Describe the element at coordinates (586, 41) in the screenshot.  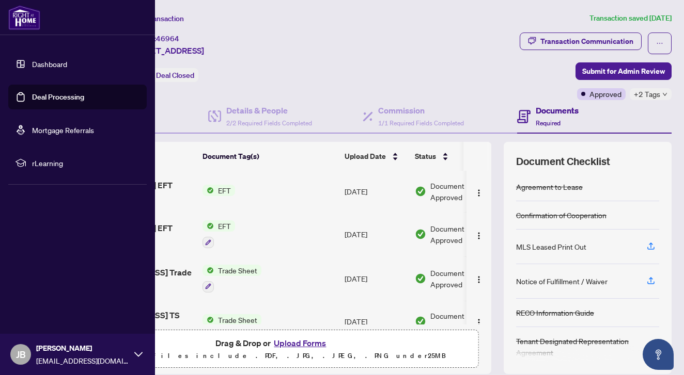
I see `div: Transaction Communication` at that location.